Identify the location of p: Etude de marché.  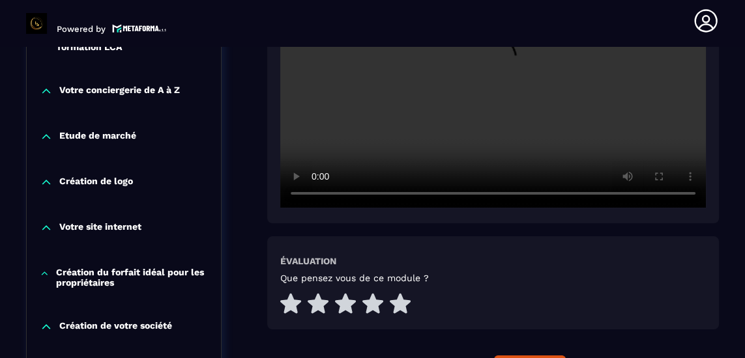
(98, 137).